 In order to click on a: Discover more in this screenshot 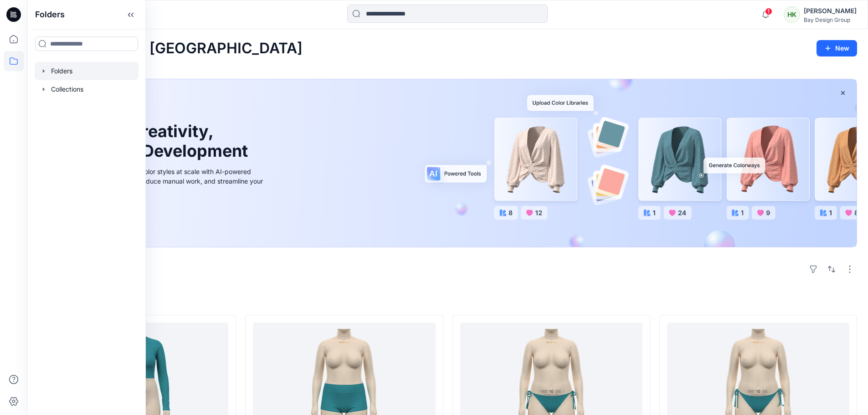, I will do `click(163, 216)`.